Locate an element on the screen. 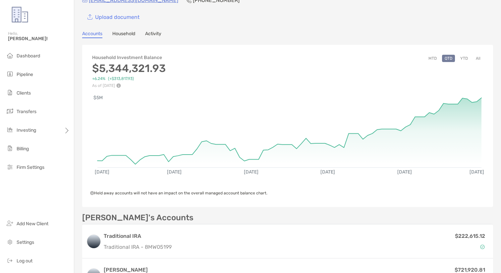 The height and width of the screenshot is (273, 501). img: clients icon is located at coordinates (10, 92).